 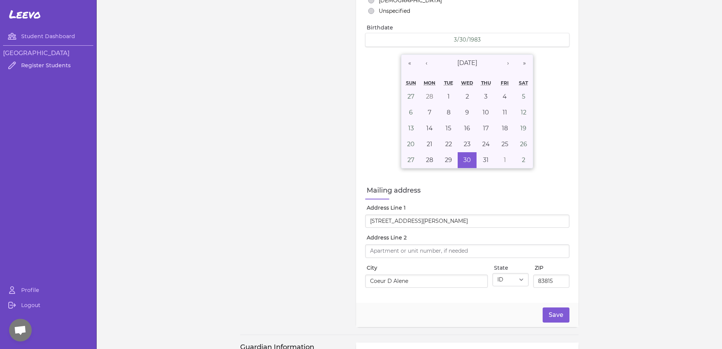 I want to click on abbr: March 25, 1983, so click(x=505, y=144).